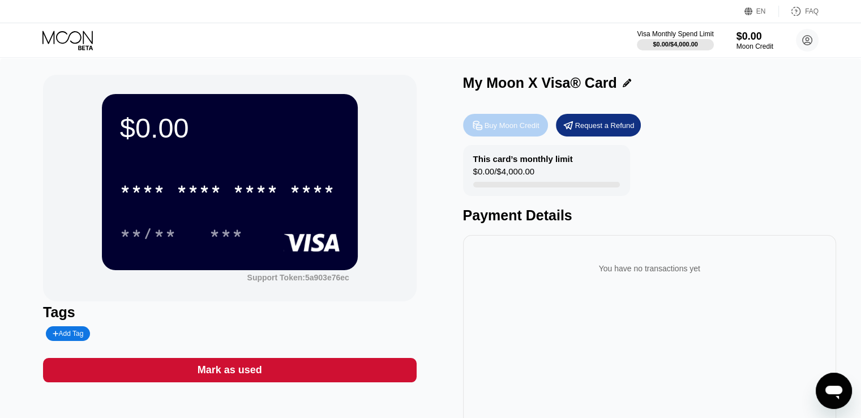  What do you see at coordinates (675, 34) in the screenshot?
I see `div: Visa Monthly Spend Limit` at bounding box center [675, 34].